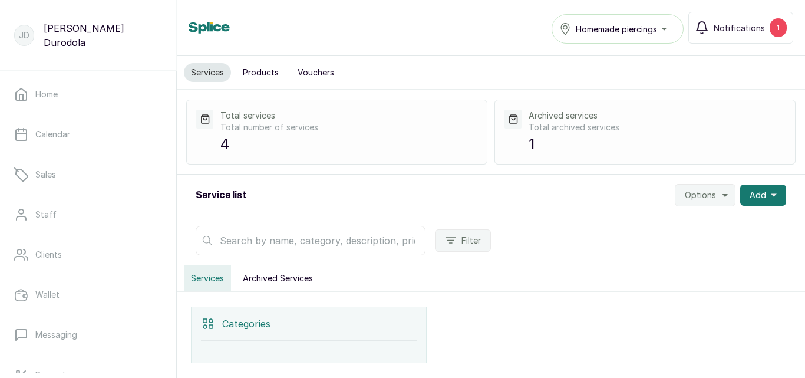 This screenshot has height=378, width=805. Describe the element at coordinates (316, 73) in the screenshot. I see `button: Vouchers` at that location.